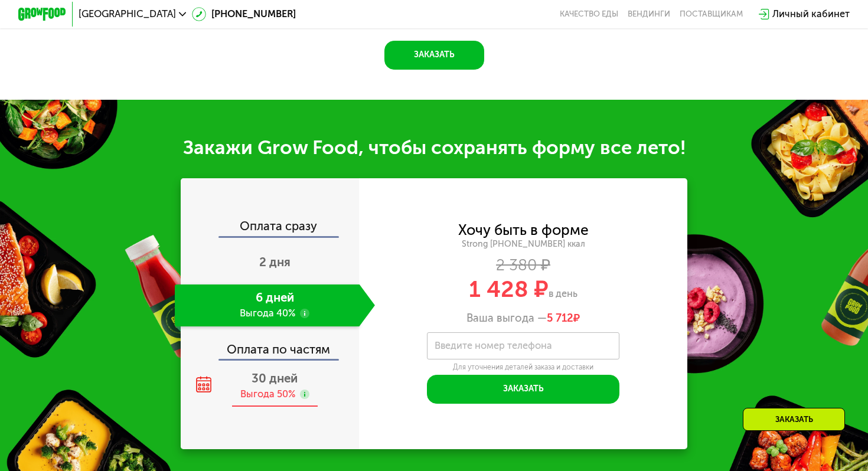 This screenshot has height=471, width=868. What do you see at coordinates (274, 379) in the screenshot?
I see `span: 30 дней` at bounding box center [274, 379].